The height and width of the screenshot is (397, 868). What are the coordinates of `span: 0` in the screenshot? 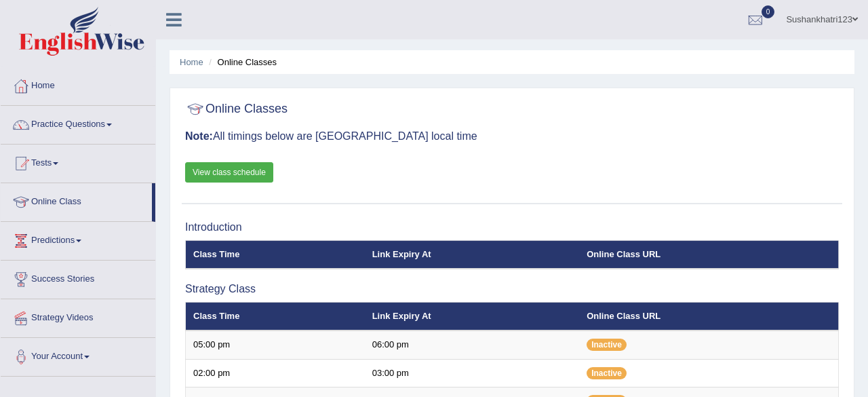 It's located at (769, 11).